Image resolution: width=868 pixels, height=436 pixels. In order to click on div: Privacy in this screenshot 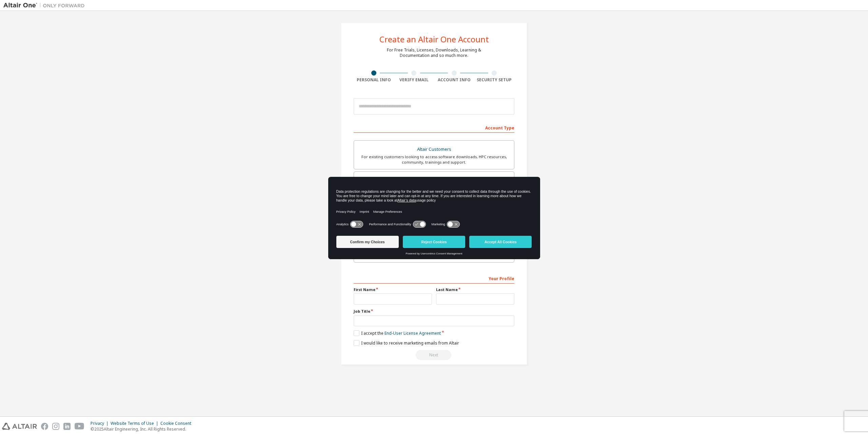, I will do `click(100, 423)`.